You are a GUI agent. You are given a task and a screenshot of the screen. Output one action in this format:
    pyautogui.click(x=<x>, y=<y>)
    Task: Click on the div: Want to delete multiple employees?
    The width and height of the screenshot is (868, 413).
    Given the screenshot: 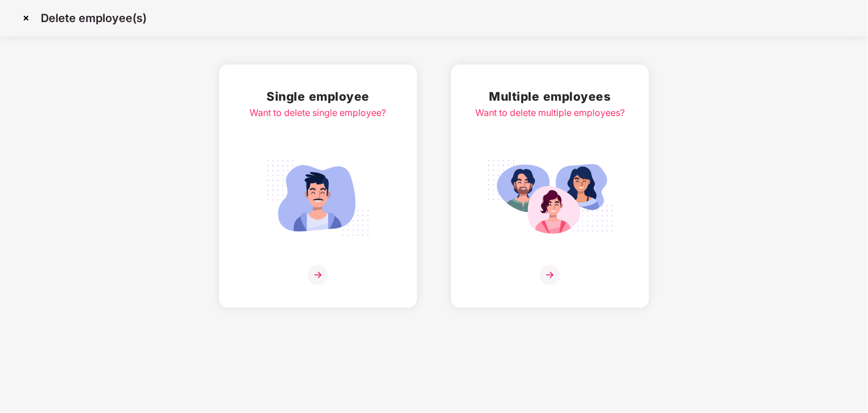 What is the action you would take?
    pyautogui.click(x=550, y=113)
    